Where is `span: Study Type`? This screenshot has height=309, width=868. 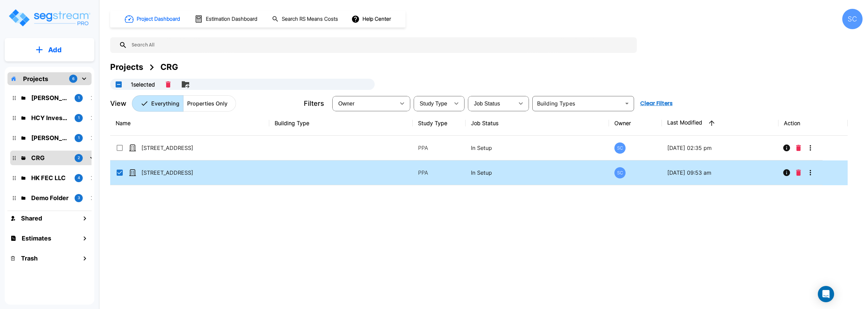
span: Study Type is located at coordinates (433, 103).